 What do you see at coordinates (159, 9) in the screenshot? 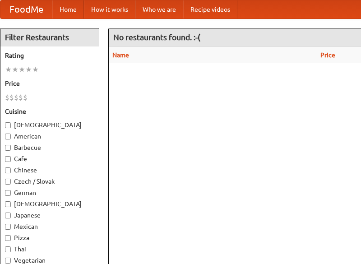
I see `a: Who we are` at bounding box center [159, 9].